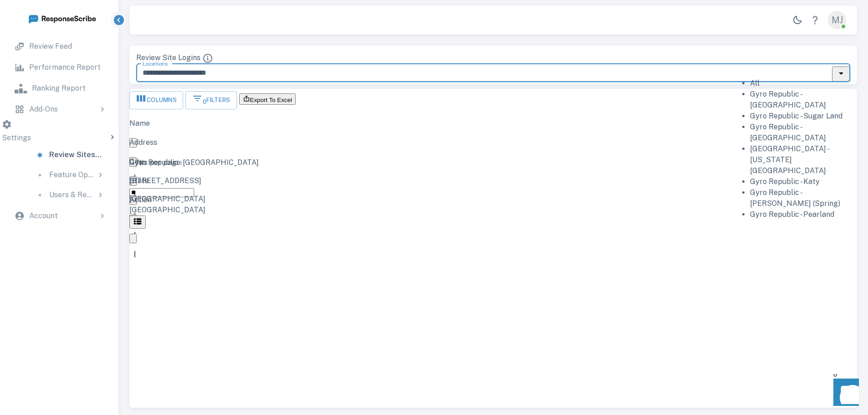 The image size is (868, 415). I want to click on p: Users & Reports, so click(72, 195).